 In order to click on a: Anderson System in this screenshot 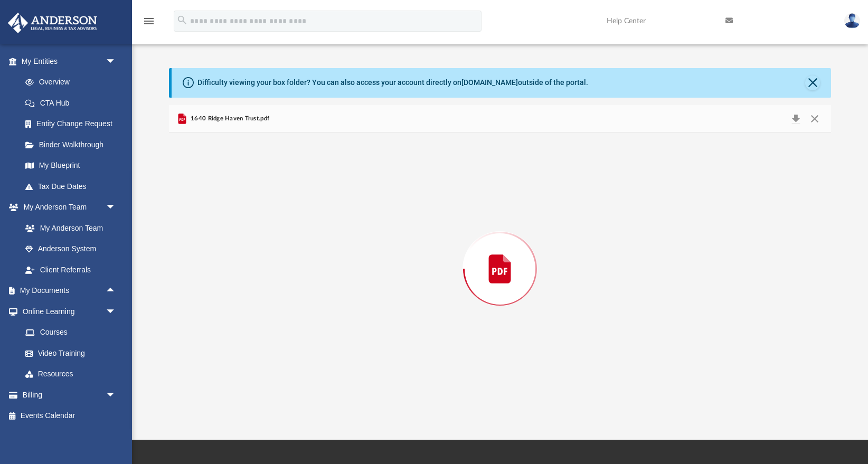, I will do `click(71, 250)`.